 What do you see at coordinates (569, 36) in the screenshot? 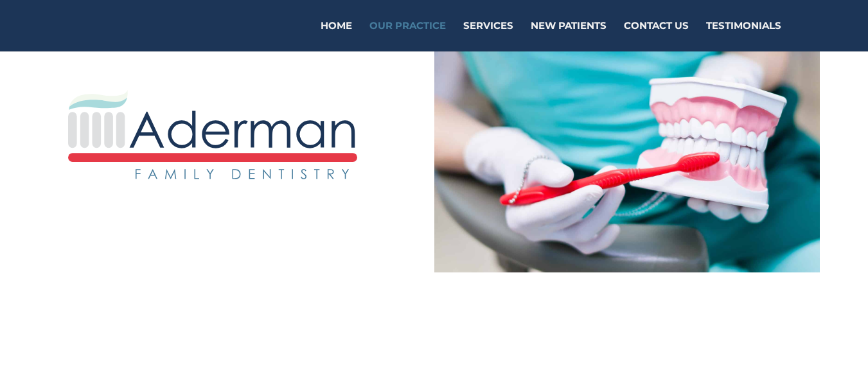
I see `a: New Patients` at bounding box center [569, 36].